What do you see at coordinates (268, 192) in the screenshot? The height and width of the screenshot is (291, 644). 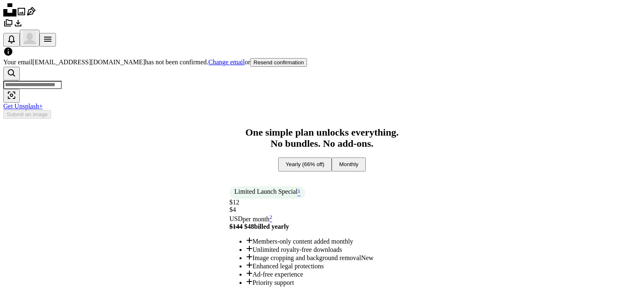 I see `div: Limited Launch Special` at bounding box center [268, 192].